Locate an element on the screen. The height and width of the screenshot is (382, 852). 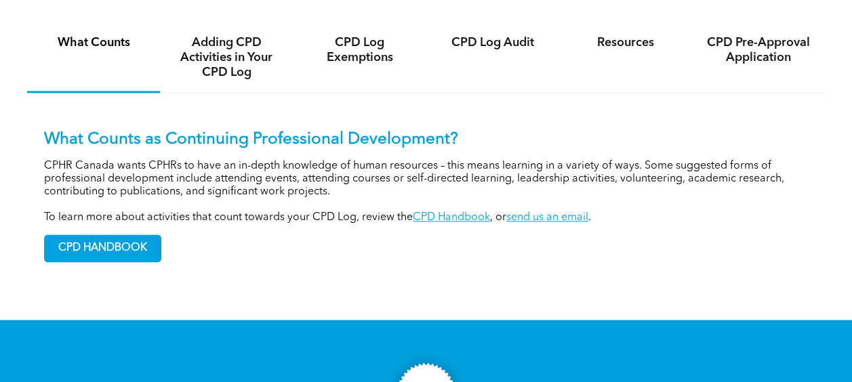
p: To learn more about activities that count towards your CPD Log, review the , or . is located at coordinates (426, 218).